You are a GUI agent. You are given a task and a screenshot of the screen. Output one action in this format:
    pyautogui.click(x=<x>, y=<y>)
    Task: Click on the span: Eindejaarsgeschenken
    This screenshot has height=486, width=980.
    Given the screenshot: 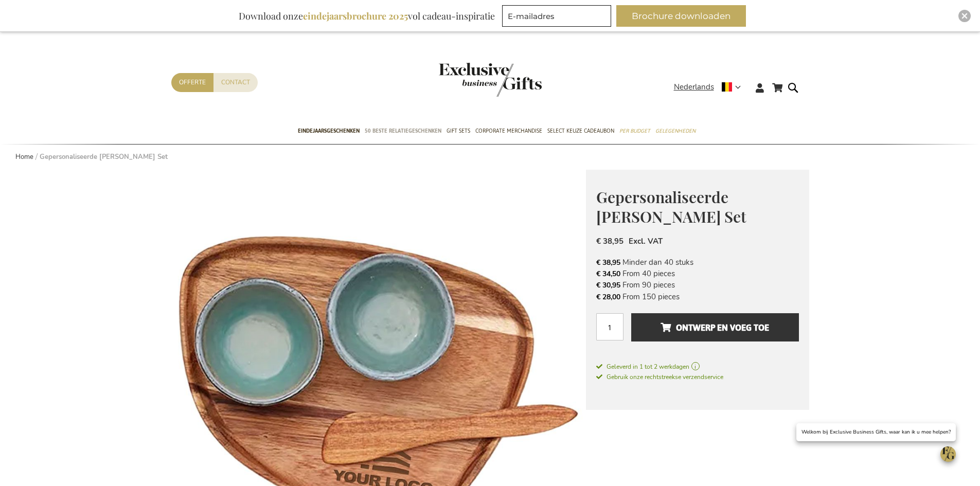 What is the action you would take?
    pyautogui.click(x=329, y=131)
    